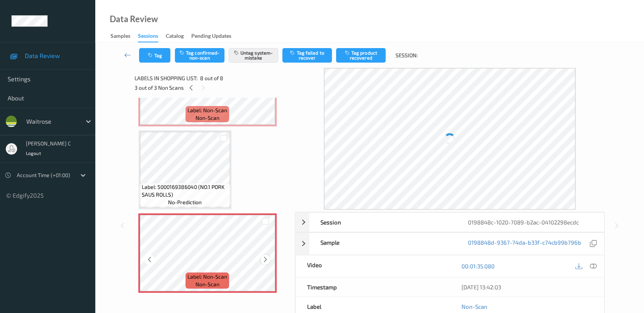 This screenshot has height=313, width=644. I want to click on a: 00:01:35.080, so click(478, 266).